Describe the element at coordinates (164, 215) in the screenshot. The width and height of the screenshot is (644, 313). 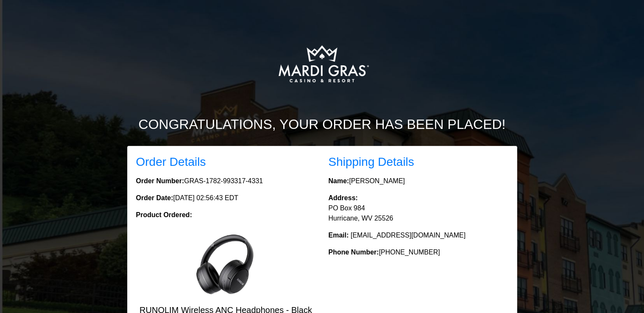
I see `strong: Product Ordered:` at that location.